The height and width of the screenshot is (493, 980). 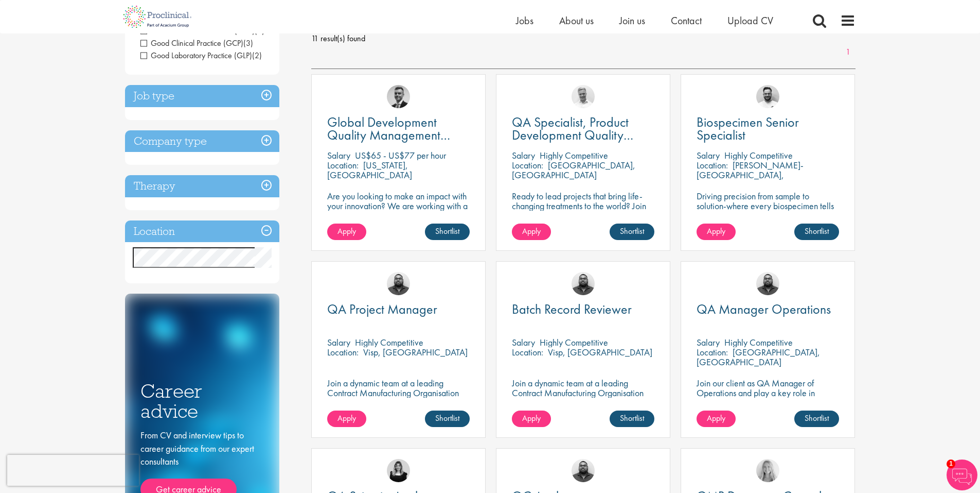 I want to click on span: 1, so click(x=952, y=464).